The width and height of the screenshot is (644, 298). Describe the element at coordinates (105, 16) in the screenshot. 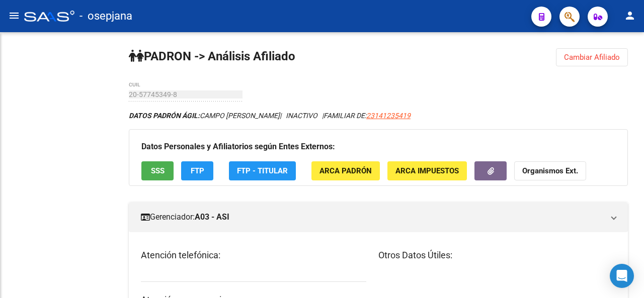

I see `span: - osepjana` at that location.